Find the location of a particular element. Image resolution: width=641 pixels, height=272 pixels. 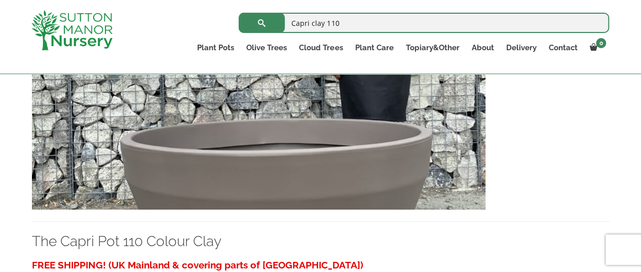

a: Plant Care is located at coordinates (374, 48).